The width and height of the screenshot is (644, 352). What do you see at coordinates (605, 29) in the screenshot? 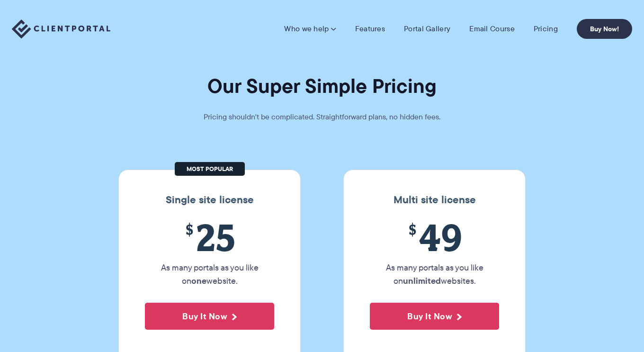
I see `a: Buy Now!` at bounding box center [605, 29].